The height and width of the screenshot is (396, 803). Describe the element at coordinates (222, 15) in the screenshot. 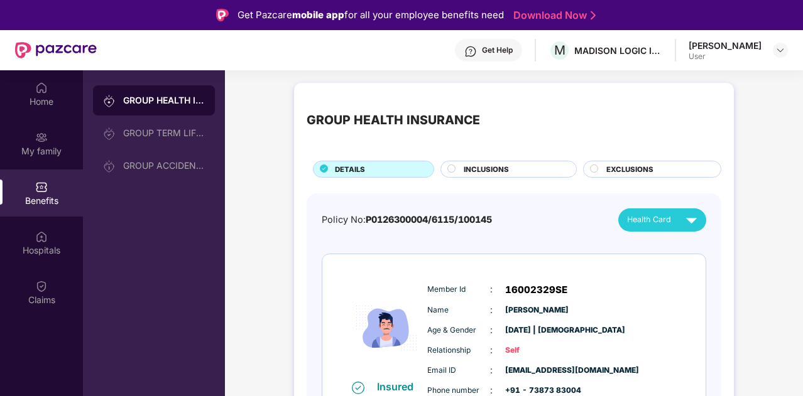

I see `img: Logo` at that location.